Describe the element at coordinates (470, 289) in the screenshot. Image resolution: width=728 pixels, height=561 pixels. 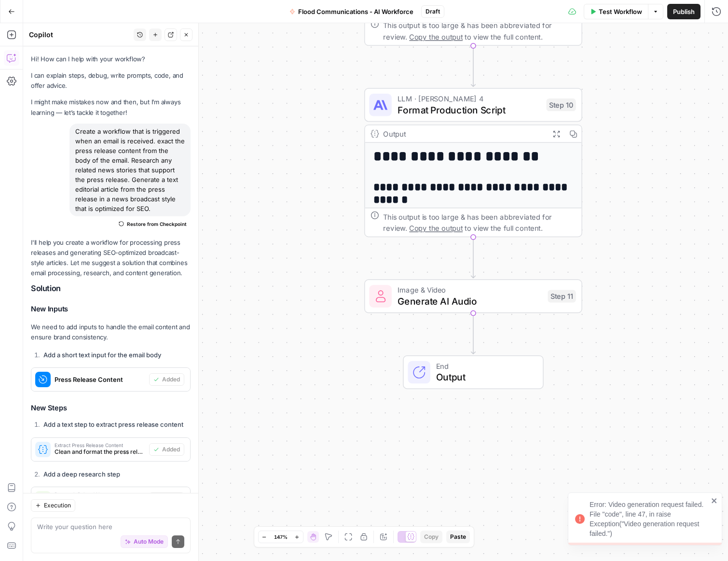
I see `span: Image & Video` at that location.